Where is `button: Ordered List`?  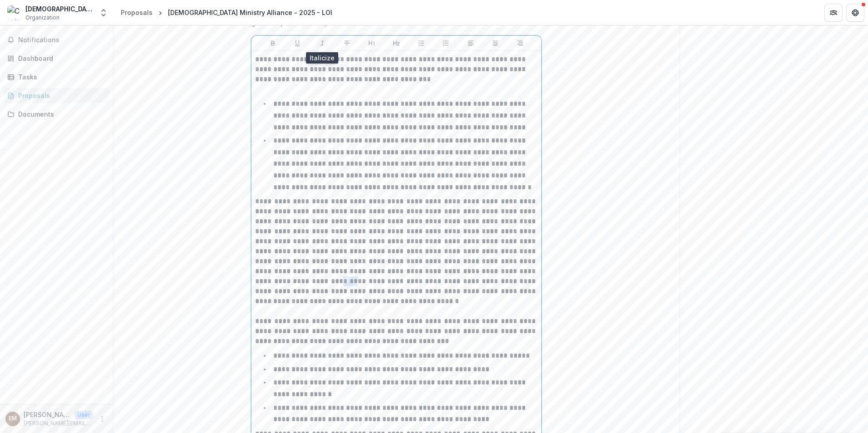
button: Ordered List is located at coordinates (446, 43).